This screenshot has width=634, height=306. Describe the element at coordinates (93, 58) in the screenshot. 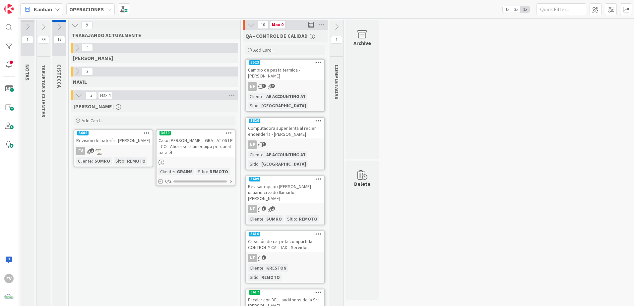

I see `span: GABRIEL` at that location.